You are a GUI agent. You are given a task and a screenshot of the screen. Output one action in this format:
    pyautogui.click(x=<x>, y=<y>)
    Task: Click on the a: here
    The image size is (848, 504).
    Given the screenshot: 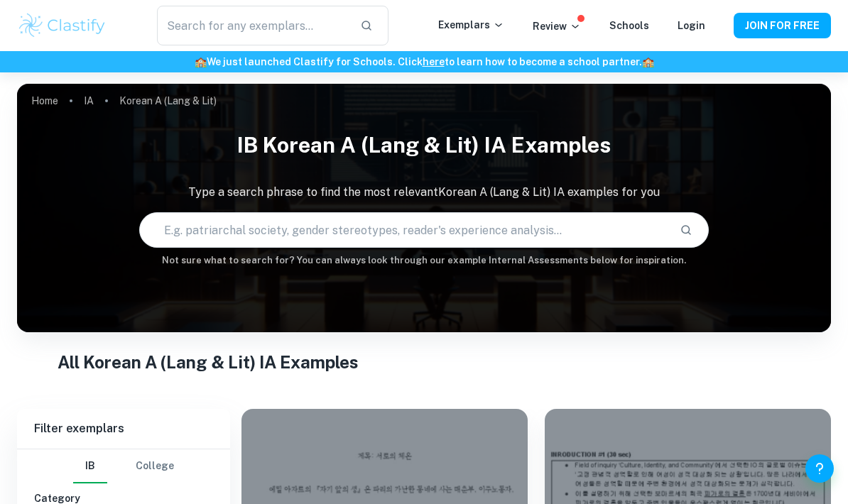 What is the action you would take?
    pyautogui.click(x=433, y=62)
    